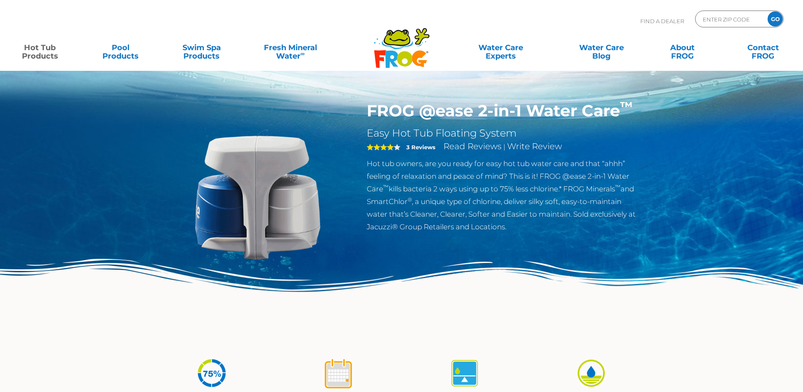  What do you see at coordinates (591, 373) in the screenshot?
I see `img: icon-atease-easy-on` at bounding box center [591, 373].